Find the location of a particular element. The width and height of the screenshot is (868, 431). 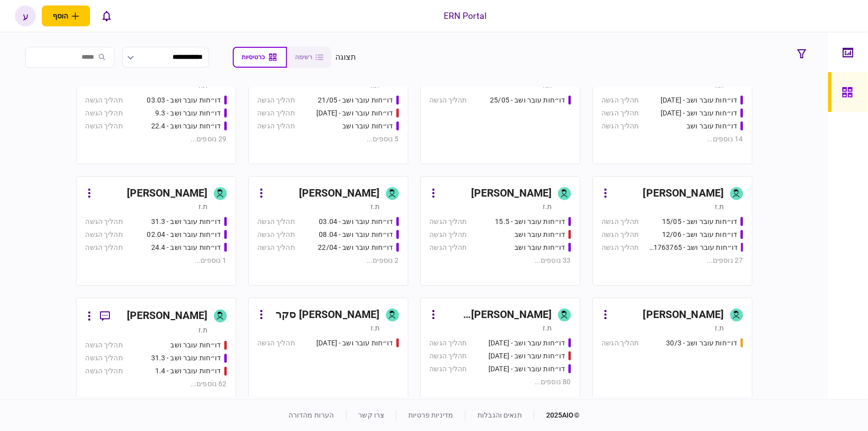

div: דו״חות עובר ושב - 24.4 is located at coordinates (186, 247).